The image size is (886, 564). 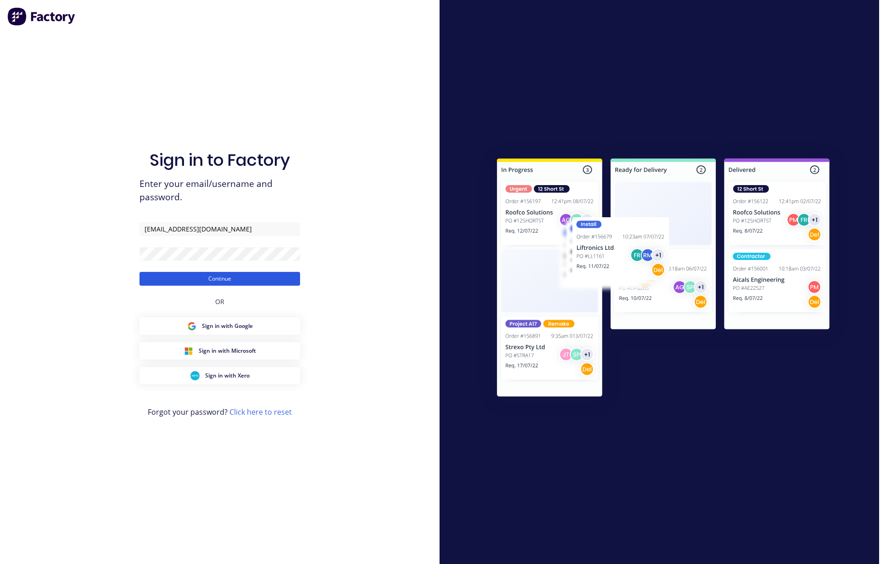 What do you see at coordinates (220, 326) in the screenshot?
I see `button: Google Sign inSign in with Google` at bounding box center [220, 326].